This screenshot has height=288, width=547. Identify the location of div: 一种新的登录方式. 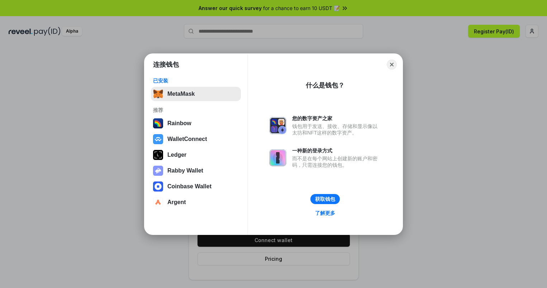
(336, 150).